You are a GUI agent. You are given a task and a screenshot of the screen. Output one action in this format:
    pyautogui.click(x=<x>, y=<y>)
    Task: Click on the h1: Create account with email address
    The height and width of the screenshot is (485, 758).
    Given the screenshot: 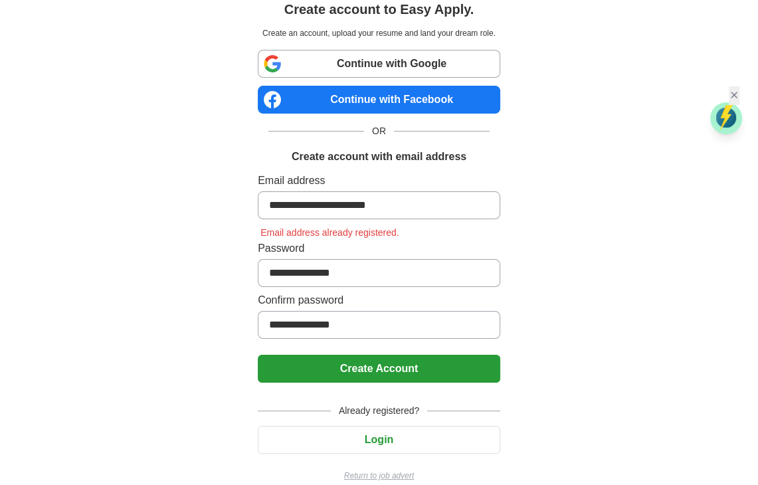 What is the action you would take?
    pyautogui.click(x=379, y=157)
    